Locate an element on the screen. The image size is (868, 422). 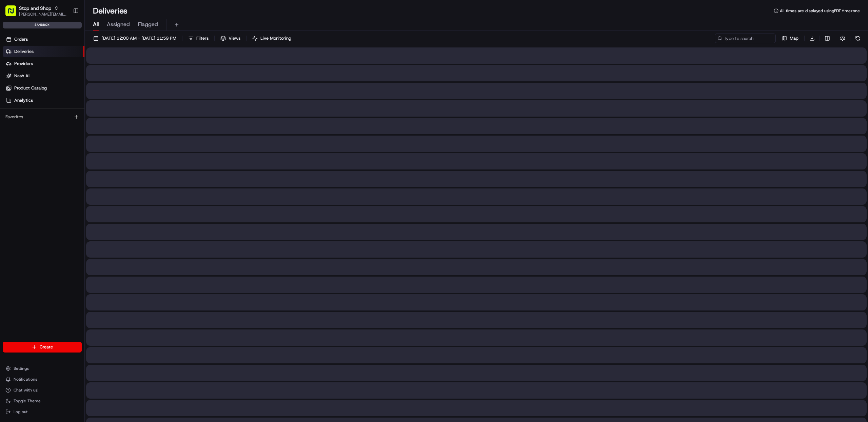
span: Assigned is located at coordinates (118, 24).